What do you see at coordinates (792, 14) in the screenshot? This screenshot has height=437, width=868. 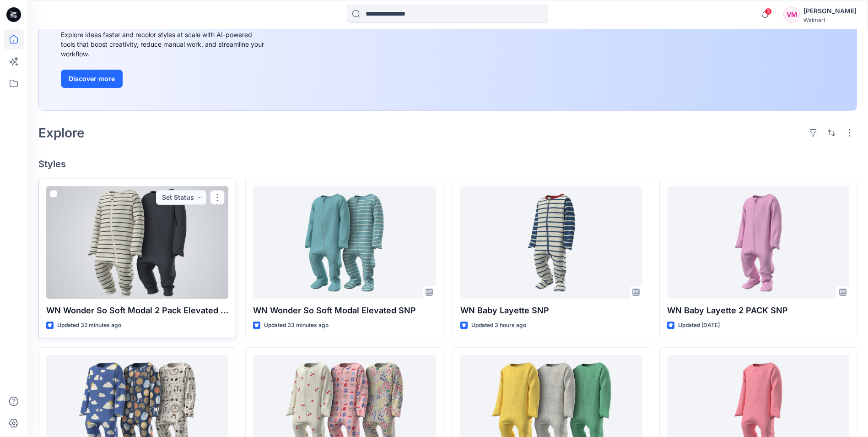 I see `div: VM` at bounding box center [792, 14].